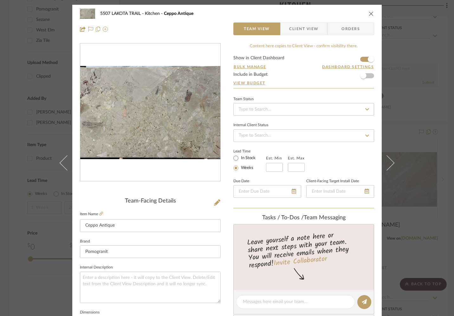 The image size is (454, 316). Describe the element at coordinates (90, 312) in the screenshot. I see `label: Dimensions` at that location.